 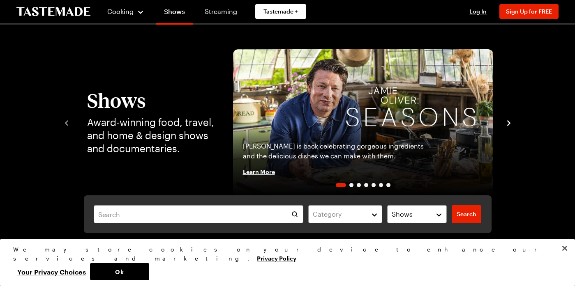 What do you see at coordinates (125, 12) in the screenshot?
I see `button: Cooking` at bounding box center [125, 12].